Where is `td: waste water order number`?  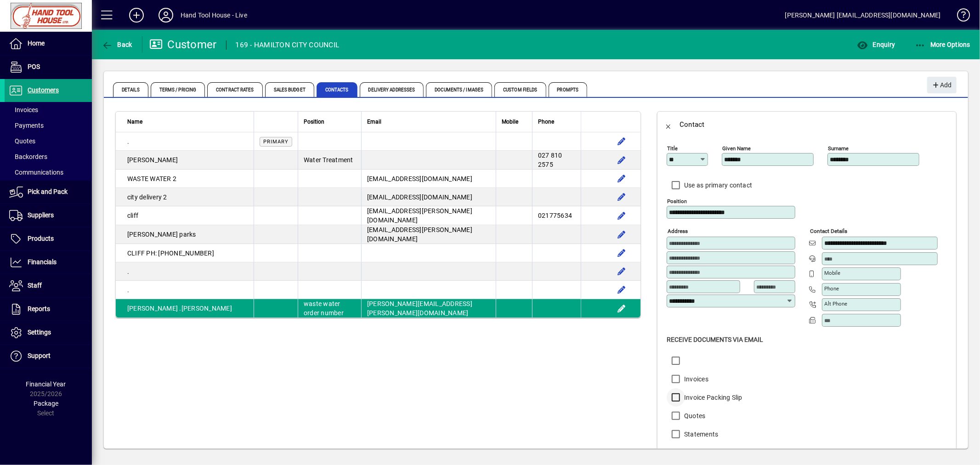 td: waste water order number is located at coordinates (329, 308).